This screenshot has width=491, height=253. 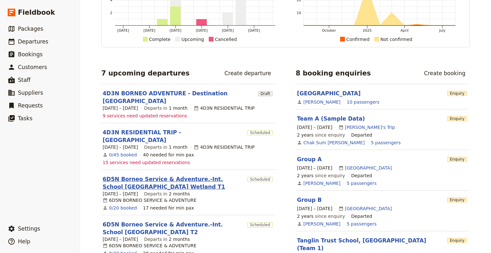 I want to click on span: Staff, so click(x=24, y=80).